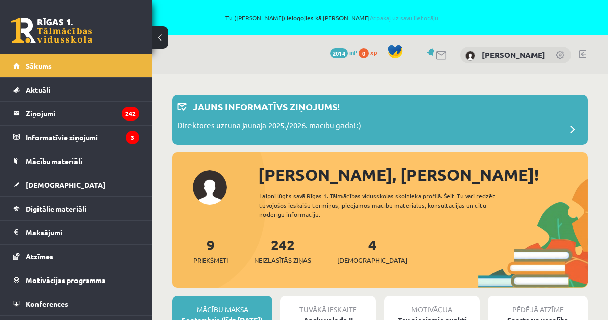 Image resolution: width=608 pixels, height=320 pixels. I want to click on a: Mācību materiāli, so click(76, 161).